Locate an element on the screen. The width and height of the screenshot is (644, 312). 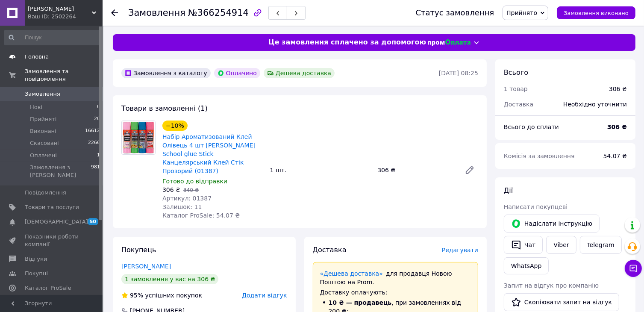
span: 95% is located at coordinates (137, 295).